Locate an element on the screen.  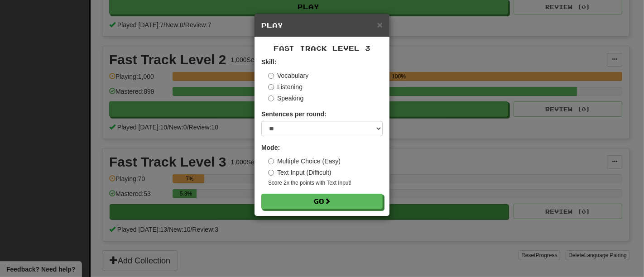
label: Multiple Choice (Easy) is located at coordinates (304, 161).